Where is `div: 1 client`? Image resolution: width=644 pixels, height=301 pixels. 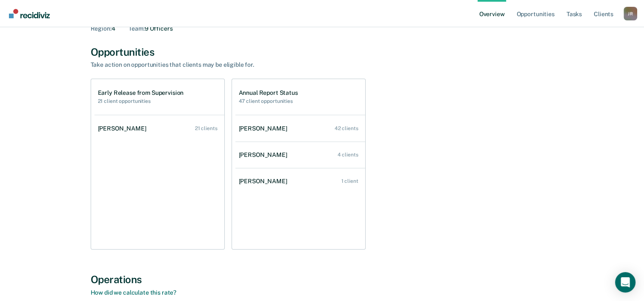 div: 1 client is located at coordinates (349, 181).